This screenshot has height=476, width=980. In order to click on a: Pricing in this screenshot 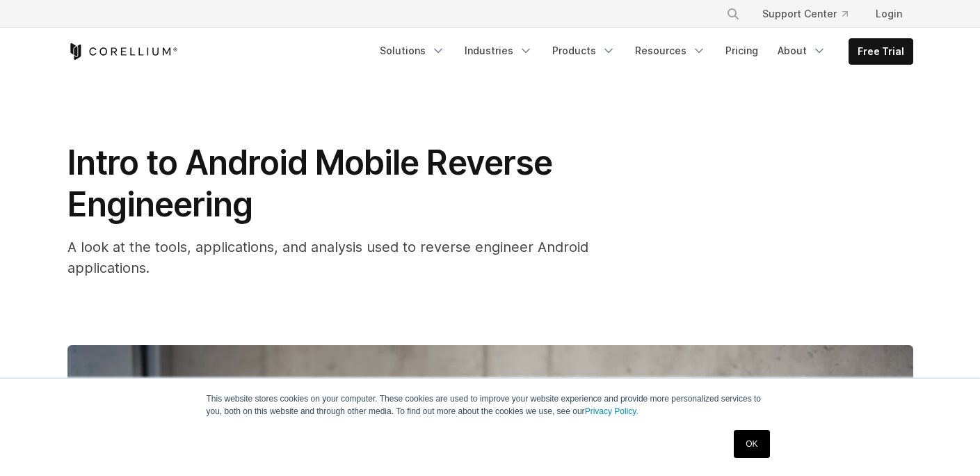, I will do `click(742, 51)`.